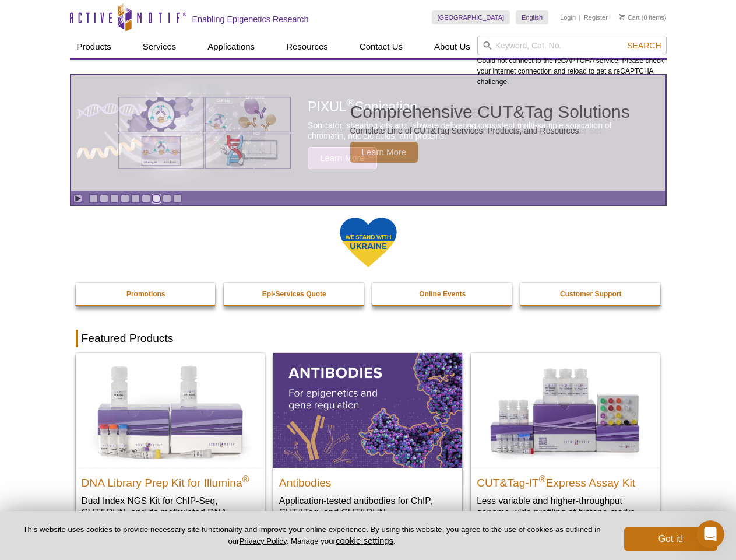 Image resolution: width=736 pixels, height=560 pixels. Describe the element at coordinates (166, 198) in the screenshot. I see `a: Go to slide 8` at that location.